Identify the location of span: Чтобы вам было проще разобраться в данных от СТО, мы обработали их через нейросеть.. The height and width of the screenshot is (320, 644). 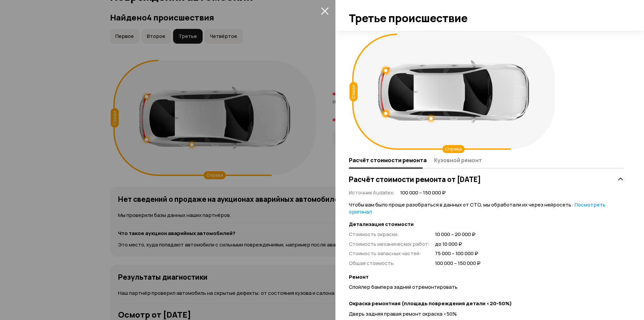
(477, 208).